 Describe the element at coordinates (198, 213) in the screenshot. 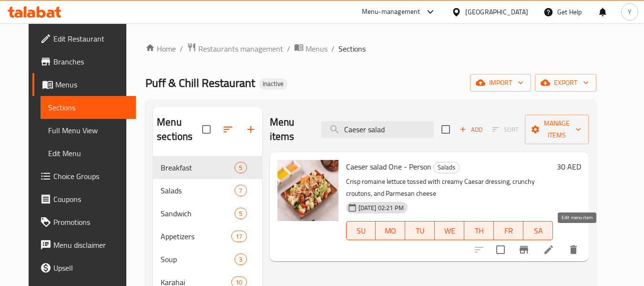

I see `span: Sandwich` at that location.